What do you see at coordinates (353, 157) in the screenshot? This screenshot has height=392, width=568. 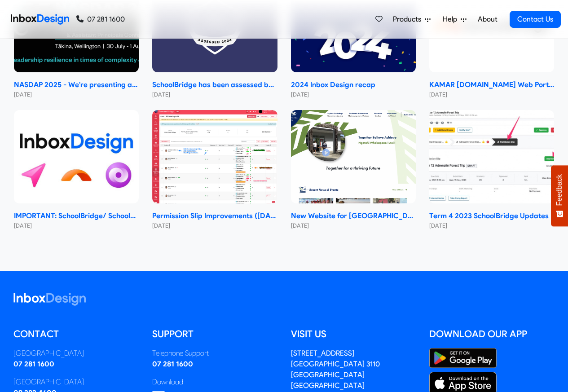 I see `img: New Website for Whangaparāoa College` at bounding box center [353, 157].